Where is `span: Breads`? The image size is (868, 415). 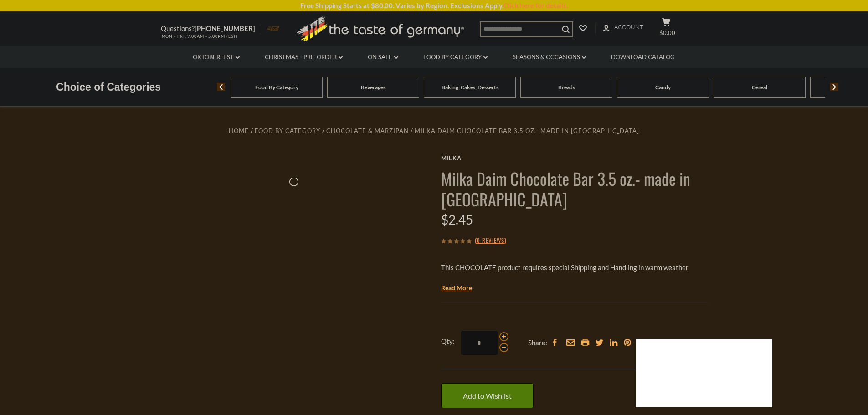
span: Breads is located at coordinates (566, 87).